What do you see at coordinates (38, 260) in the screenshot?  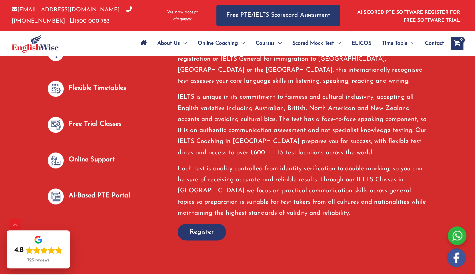 I see `div: 723 reviews` at bounding box center [38, 260].